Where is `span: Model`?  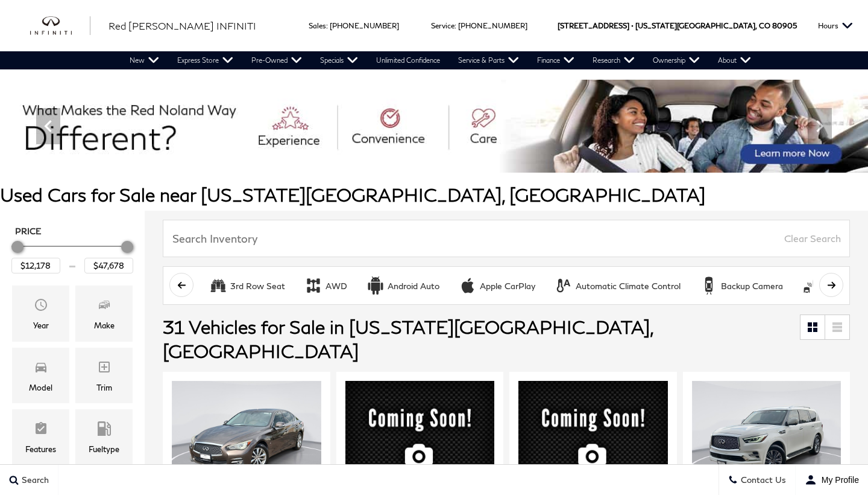
span: Model is located at coordinates (41, 369).